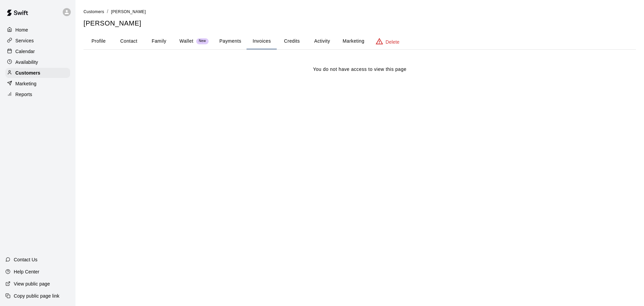  What do you see at coordinates (38, 62) in the screenshot?
I see `div: Availability` at bounding box center [38, 62].